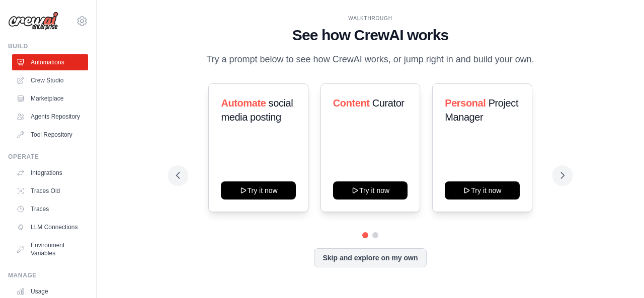 This screenshot has width=644, height=298. I want to click on img: Logo, so click(33, 21).